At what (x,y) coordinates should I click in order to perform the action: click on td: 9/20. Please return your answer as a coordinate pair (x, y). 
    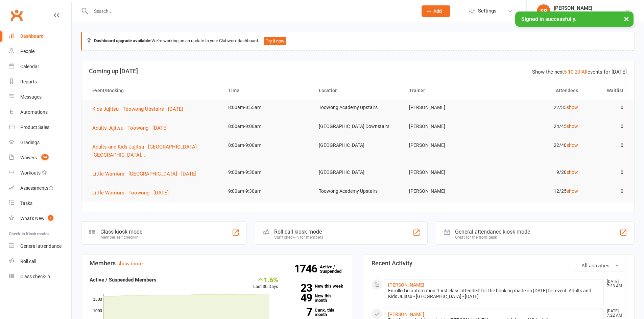
    Looking at the image, I should click on (539, 172).